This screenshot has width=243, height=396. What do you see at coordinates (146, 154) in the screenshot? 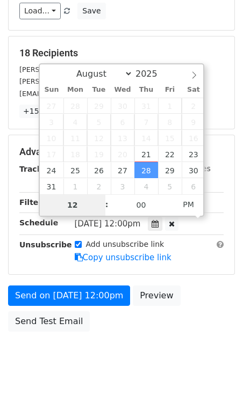
I see `span: August 21, 2025` at bounding box center [146, 154].